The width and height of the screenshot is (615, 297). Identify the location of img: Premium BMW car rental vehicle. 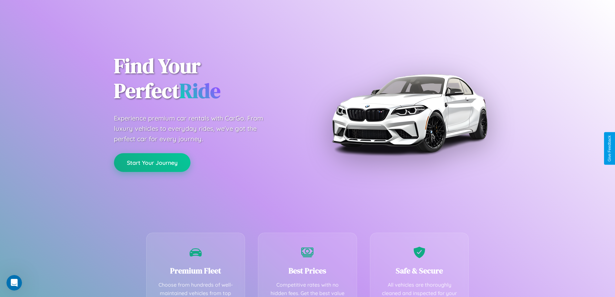
(409, 113).